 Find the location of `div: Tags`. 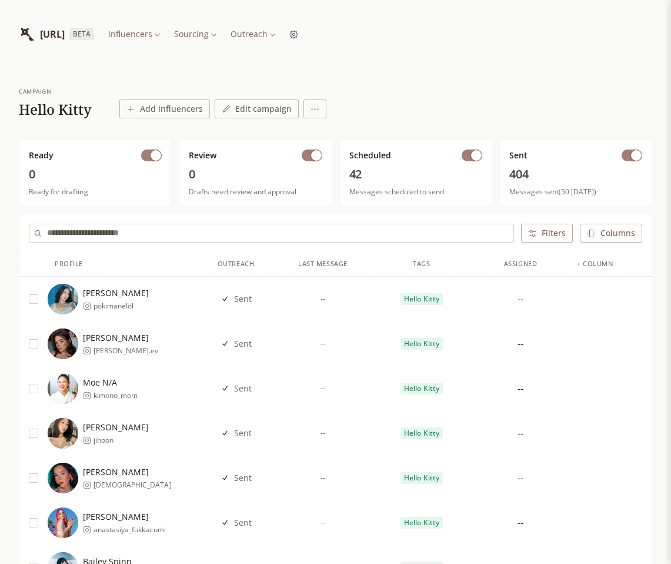

div: Tags is located at coordinates (421, 264).